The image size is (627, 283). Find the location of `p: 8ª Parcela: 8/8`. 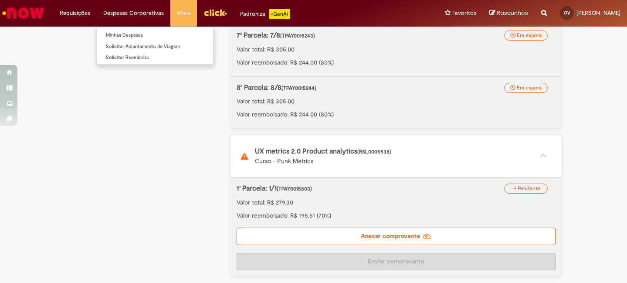

p: 8ª Parcela: 8/8 is located at coordinates (373, 88).